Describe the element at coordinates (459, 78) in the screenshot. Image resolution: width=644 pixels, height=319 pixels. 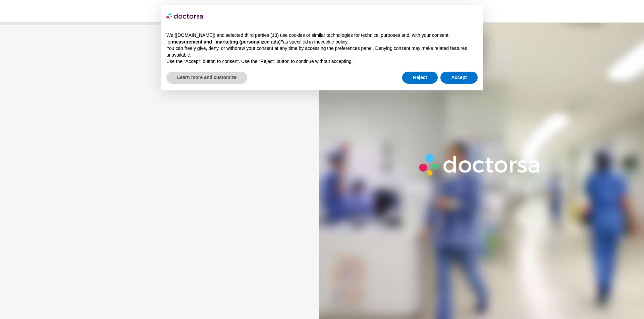
I see `button: Accept` at that location.